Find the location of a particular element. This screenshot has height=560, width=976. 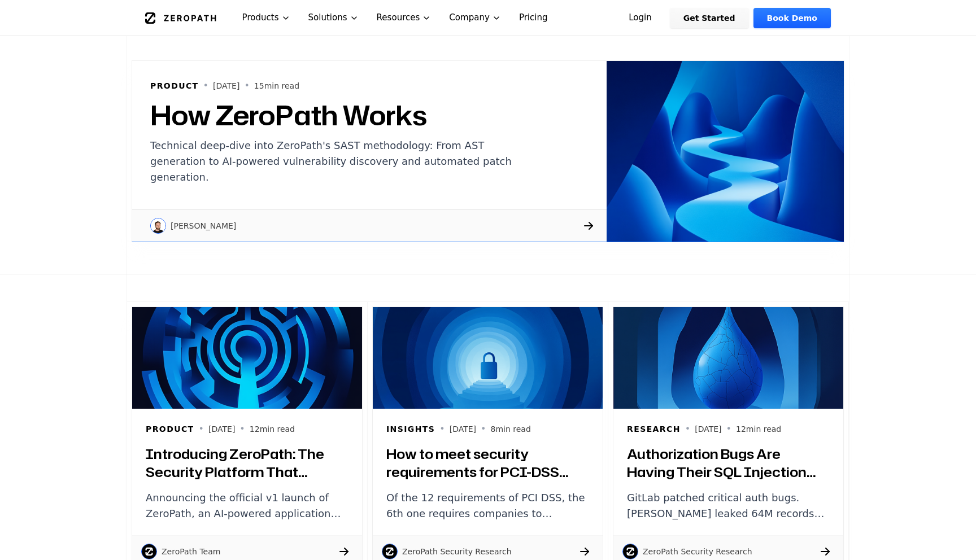

h3: How to meet security requirements for PCI-DSS compliance? is located at coordinates (487, 463).